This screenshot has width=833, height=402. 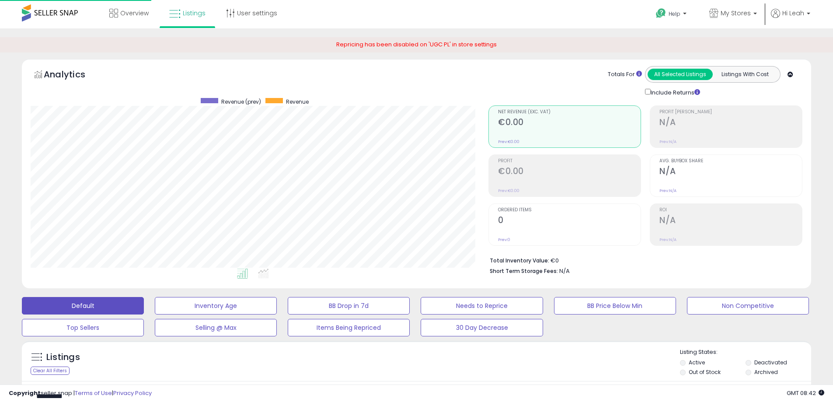 What do you see at coordinates (50, 370) in the screenshot?
I see `div: Clear All Filters` at bounding box center [50, 370].